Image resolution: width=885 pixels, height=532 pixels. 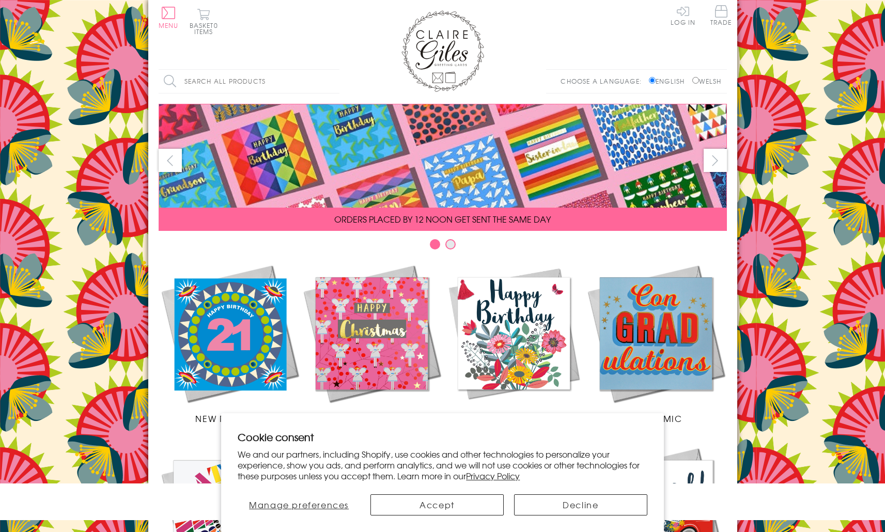 What do you see at coordinates (204, 21) in the screenshot?
I see `button: Basket0 items` at bounding box center [204, 21].